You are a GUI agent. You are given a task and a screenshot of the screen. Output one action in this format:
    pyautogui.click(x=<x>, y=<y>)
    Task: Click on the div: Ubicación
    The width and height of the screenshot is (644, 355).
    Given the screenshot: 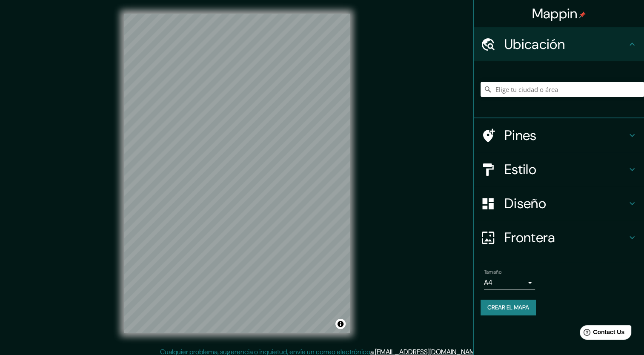 What is the action you would take?
    pyautogui.click(x=559, y=44)
    